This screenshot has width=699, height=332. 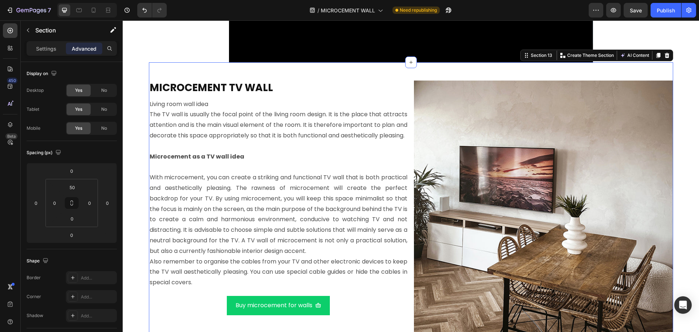 What do you see at coordinates (156, 104) in the screenshot?
I see `p: The TV wall is usually the focal point of the living room design. It is the place that attracts a...` at bounding box center [156, 104].